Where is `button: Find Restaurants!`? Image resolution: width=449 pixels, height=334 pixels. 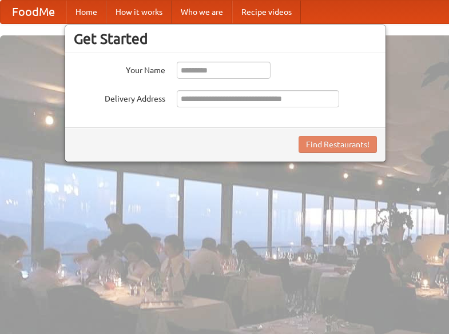
button: Find Restaurants! is located at coordinates (337, 145).